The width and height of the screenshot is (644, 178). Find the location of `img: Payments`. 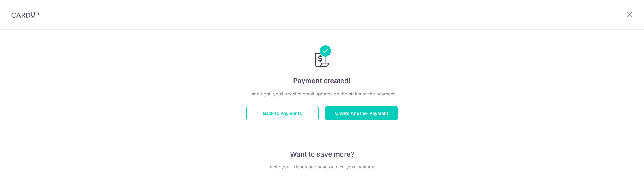

img: Payments is located at coordinates (322, 57).